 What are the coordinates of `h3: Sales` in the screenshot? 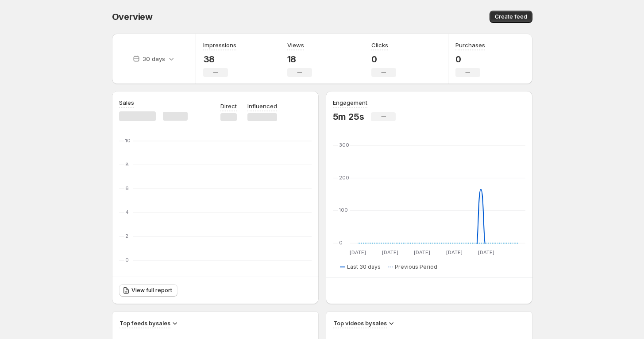 It's located at (127, 103).